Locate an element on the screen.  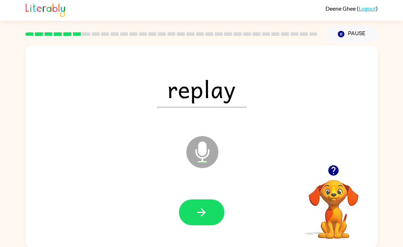
a: Logout is located at coordinates (367, 8).